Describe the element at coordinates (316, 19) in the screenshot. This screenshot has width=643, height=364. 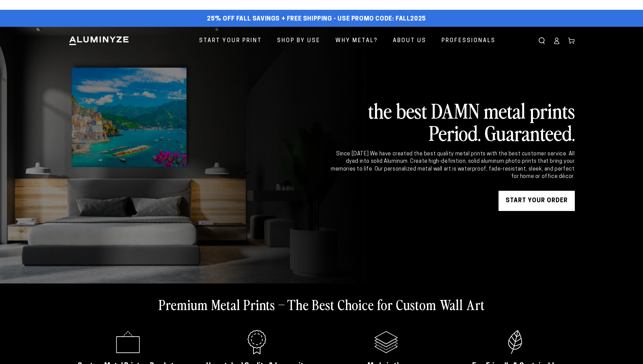
I see `span: 25% off FALL Savings + Free Shipping - Use Promo Code: FALL2025` at that location.